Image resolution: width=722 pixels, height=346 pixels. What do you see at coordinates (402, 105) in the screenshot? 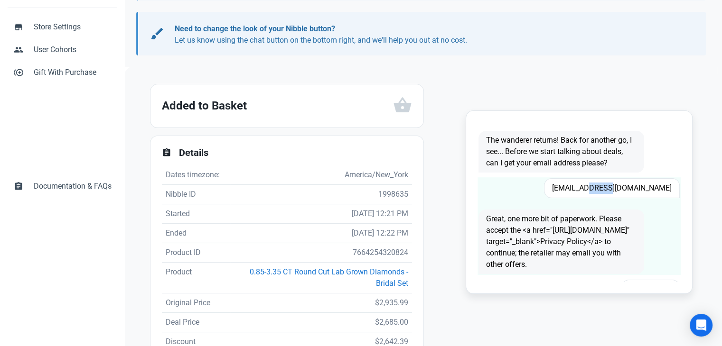
I see `span: shopping_basket` at bounding box center [402, 105].